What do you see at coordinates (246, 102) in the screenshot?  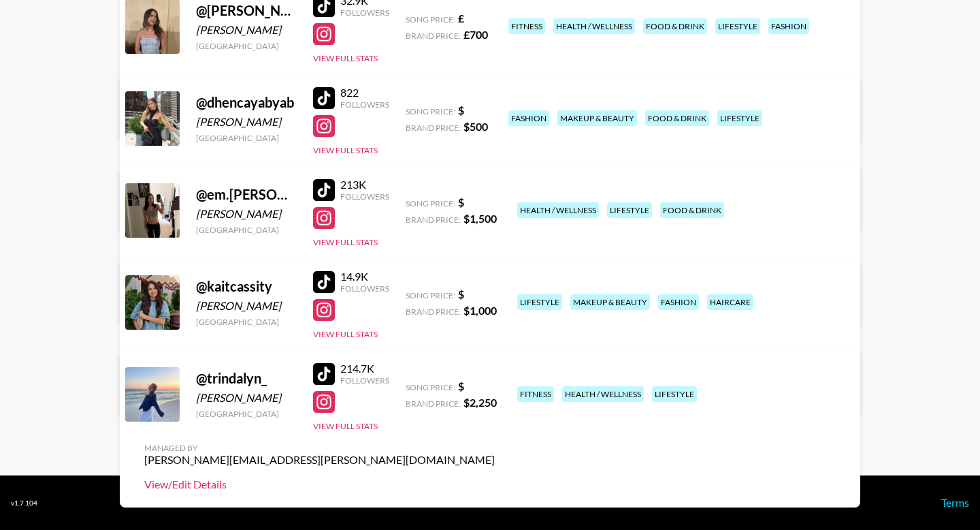 I see `div: @ dhencayabyab` at bounding box center [246, 102].